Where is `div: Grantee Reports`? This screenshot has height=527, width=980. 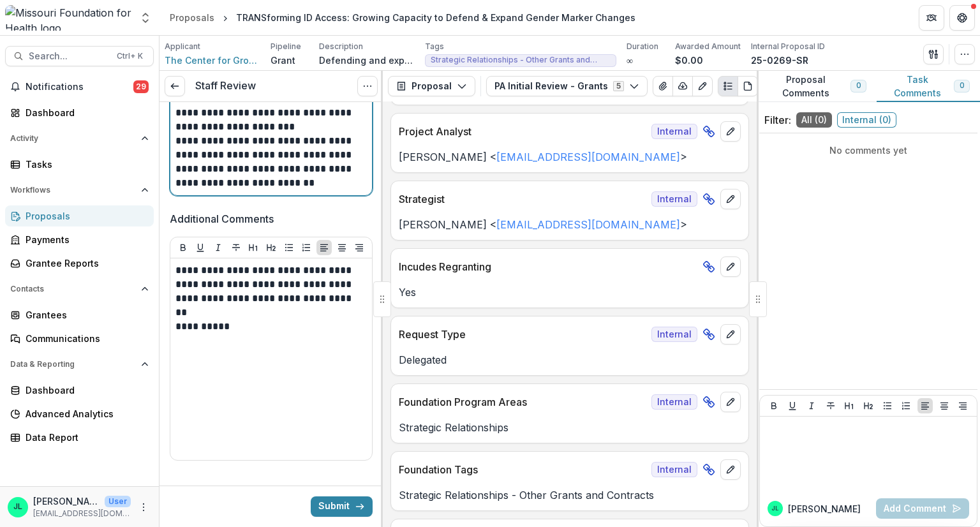 div: Grantee Reports is located at coordinates (85, 263).